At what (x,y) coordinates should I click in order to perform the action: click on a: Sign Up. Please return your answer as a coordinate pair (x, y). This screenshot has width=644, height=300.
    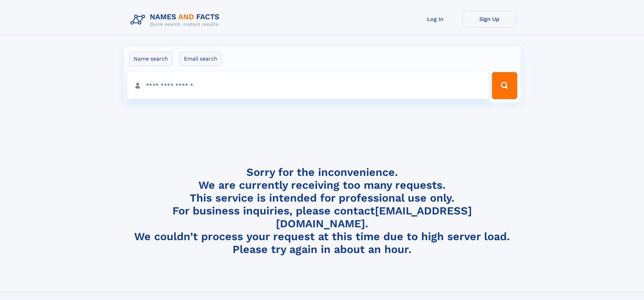
    Looking at the image, I should click on (489, 19).